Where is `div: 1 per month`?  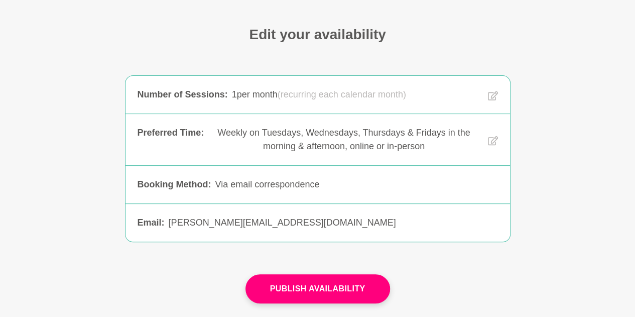 div: 1 per month is located at coordinates (356, 94).